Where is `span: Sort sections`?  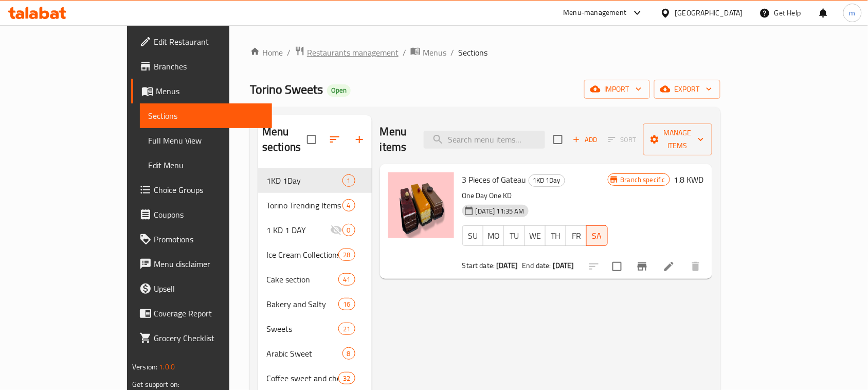 span: Sort sections is located at coordinates (335, 140).